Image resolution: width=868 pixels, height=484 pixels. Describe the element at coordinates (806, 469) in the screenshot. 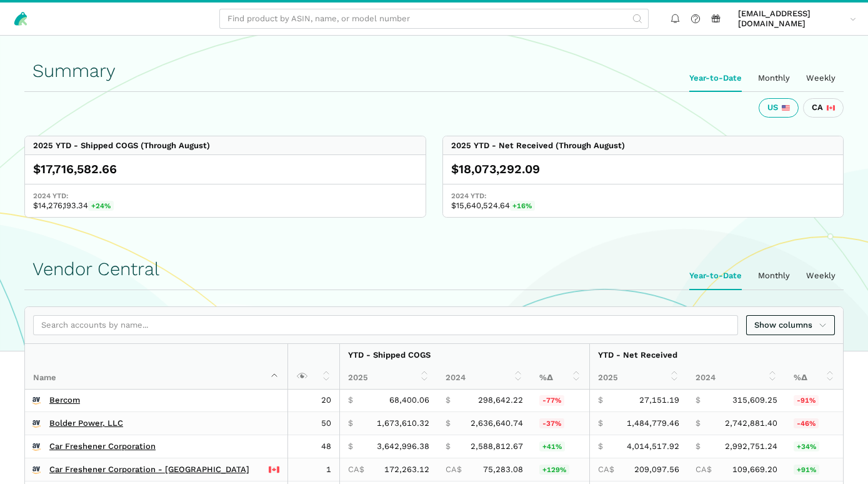

I see `span: +91%` at that location.